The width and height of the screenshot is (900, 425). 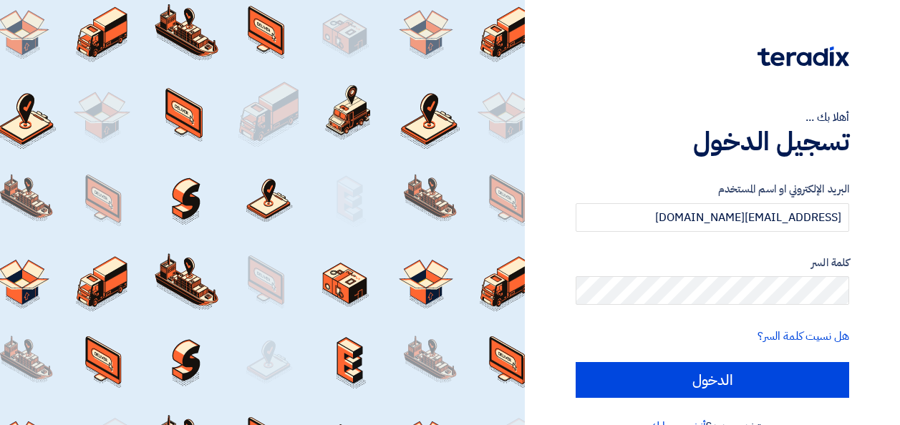 I want to click on input: أدخل بريد العمل الإلكتروني او اسم المستخدم الخاص بك ..., so click(x=713, y=218).